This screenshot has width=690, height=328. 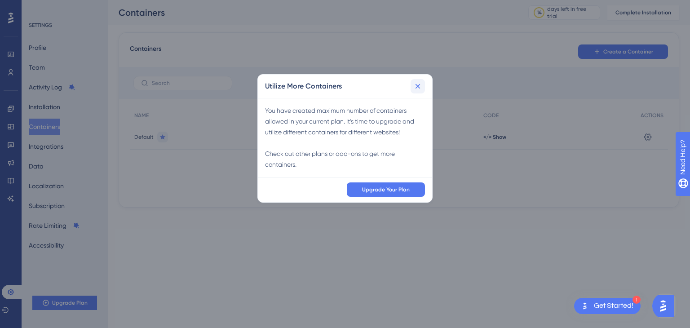 What do you see at coordinates (637, 300) in the screenshot?
I see `div: 1` at bounding box center [637, 300].